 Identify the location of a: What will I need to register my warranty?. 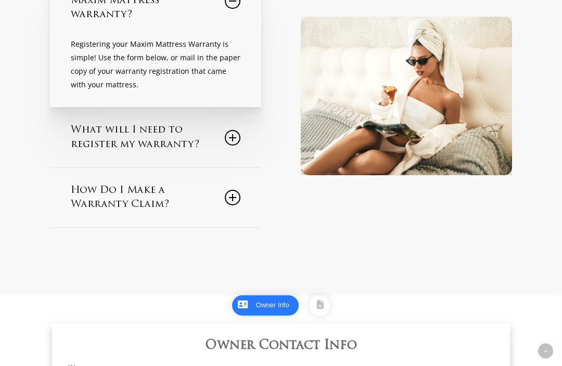
(156, 137).